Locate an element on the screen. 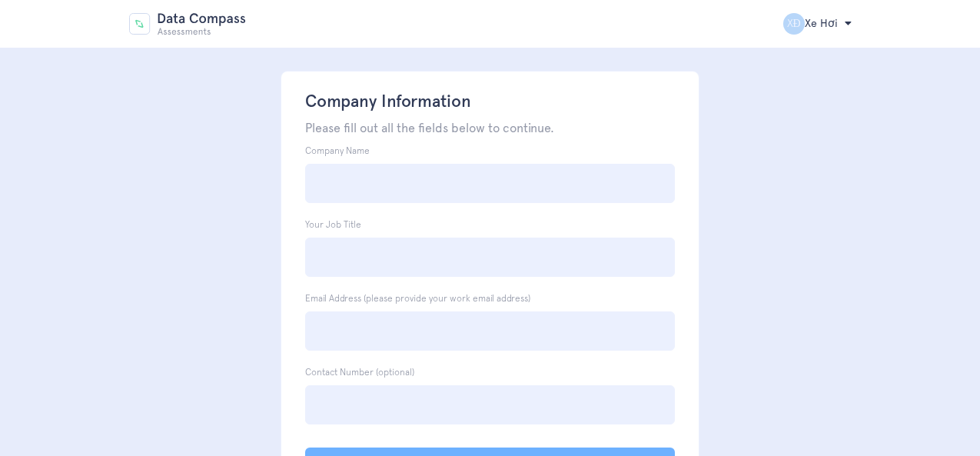  h1: Company Information is located at coordinates (489, 102).